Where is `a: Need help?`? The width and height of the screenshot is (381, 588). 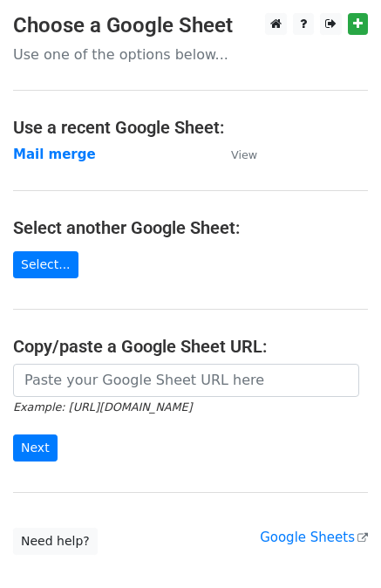
a: Need help? is located at coordinates (55, 541).